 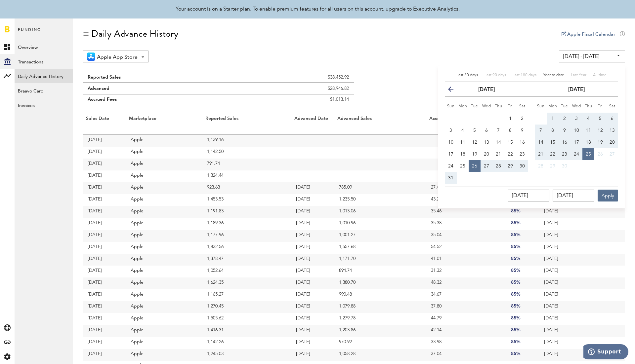 I want to click on a: Daily Advance History, so click(x=44, y=76).